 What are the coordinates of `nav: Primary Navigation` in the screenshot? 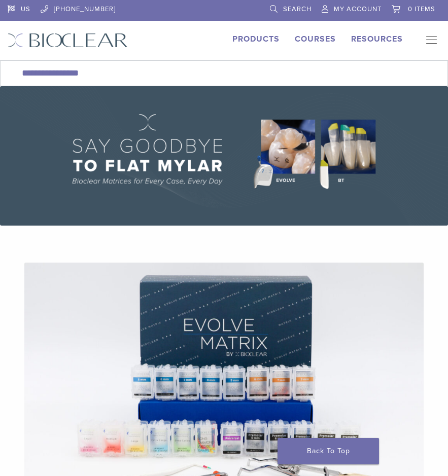 It's located at (429, 41).